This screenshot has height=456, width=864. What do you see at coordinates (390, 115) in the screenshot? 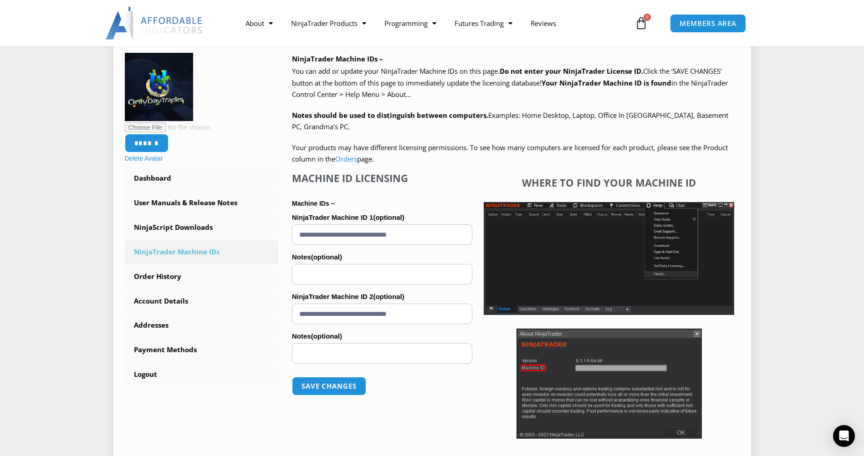
I see `strong: Notes should be used to distinguish between computers.` at bounding box center [390, 115].